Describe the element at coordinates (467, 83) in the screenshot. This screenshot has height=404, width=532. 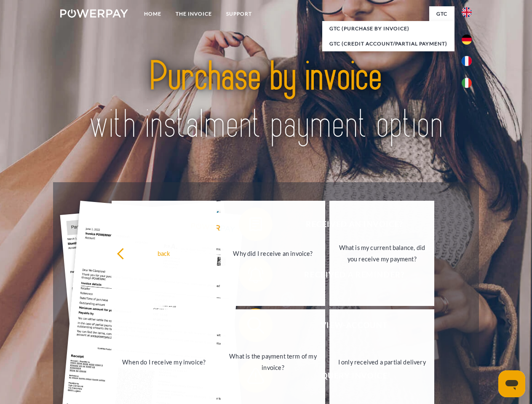
I see `img: it` at that location.